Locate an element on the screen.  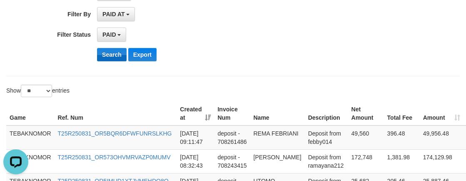
td: 49,956.48 is located at coordinates (441, 137).